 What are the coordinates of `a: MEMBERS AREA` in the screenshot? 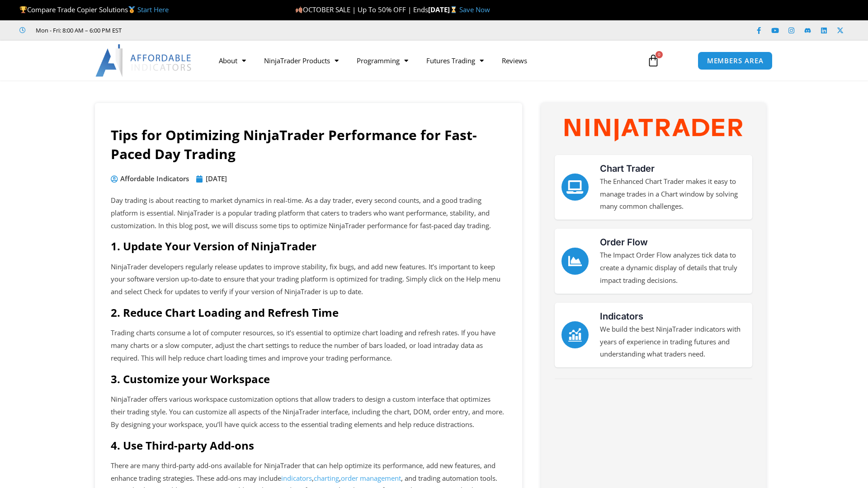 It's located at (735, 60).